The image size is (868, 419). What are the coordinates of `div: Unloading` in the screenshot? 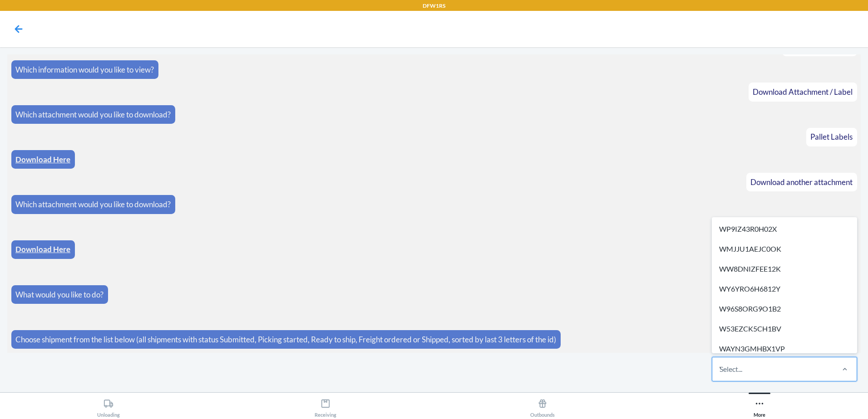 It's located at (108, 407).